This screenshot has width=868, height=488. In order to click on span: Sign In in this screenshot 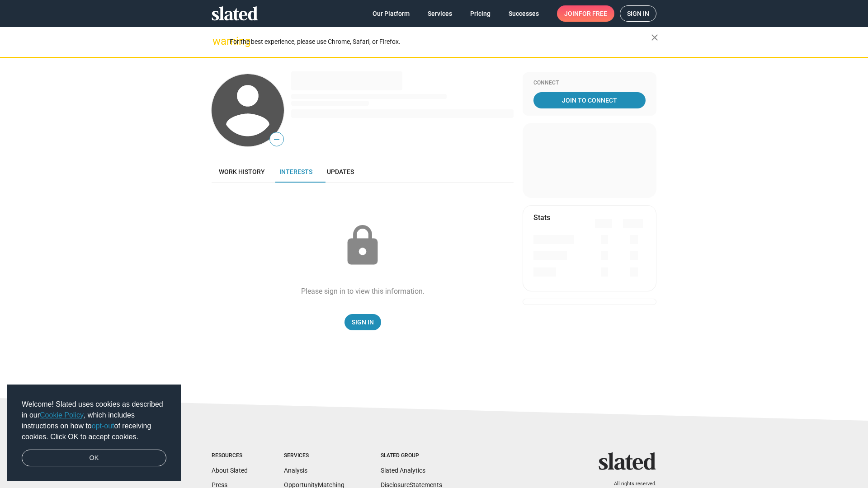, I will do `click(363, 323)`.